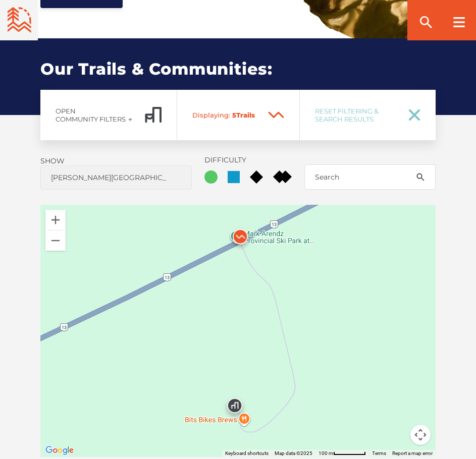 The width and height of the screenshot is (476, 459). Describe the element at coordinates (421, 435) in the screenshot. I see `button: Map camera controls` at that location.